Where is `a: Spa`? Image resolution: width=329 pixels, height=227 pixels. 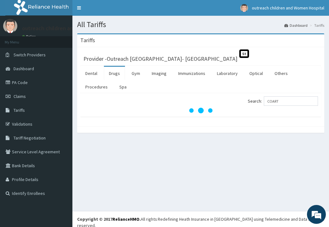 a: Spa is located at coordinates (123, 87).